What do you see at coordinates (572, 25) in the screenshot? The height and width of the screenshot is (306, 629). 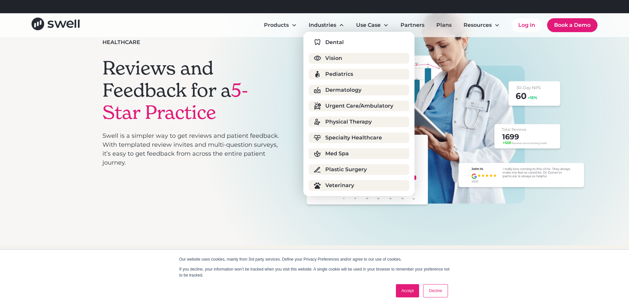 I see `a: Book a Demo` at bounding box center [572, 25].